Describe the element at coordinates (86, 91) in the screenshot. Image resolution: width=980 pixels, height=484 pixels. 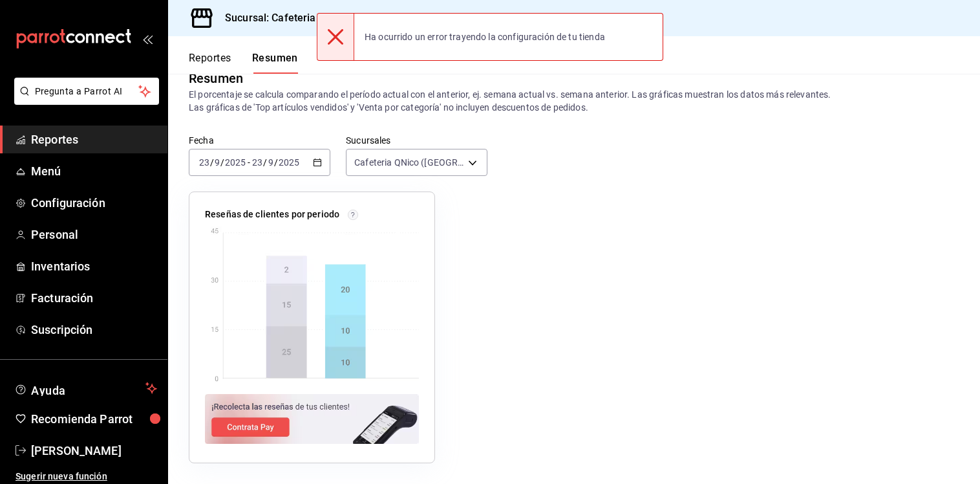
I see `span: Pregunta a Parrot AI` at that location.